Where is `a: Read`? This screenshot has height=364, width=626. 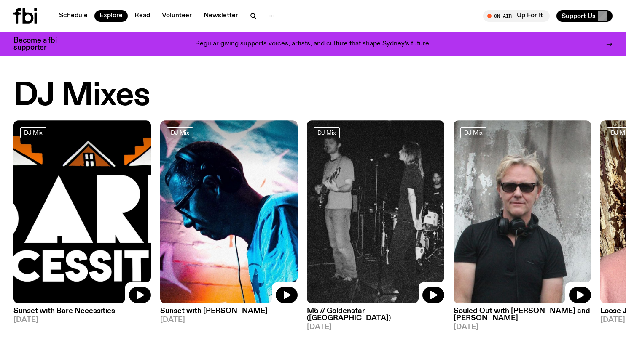
a: Read is located at coordinates (142, 16).